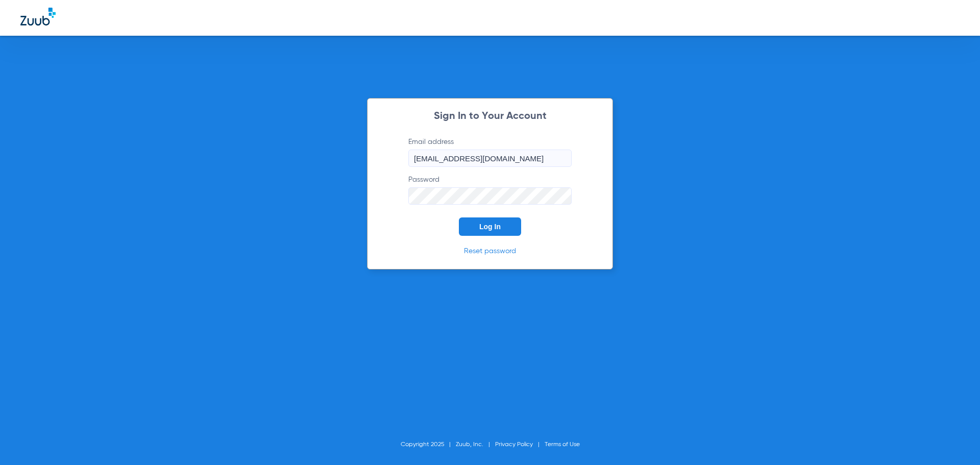 This screenshot has height=465, width=980. Describe the element at coordinates (954, 440) in the screenshot. I see `div: Chat Widget` at that location.